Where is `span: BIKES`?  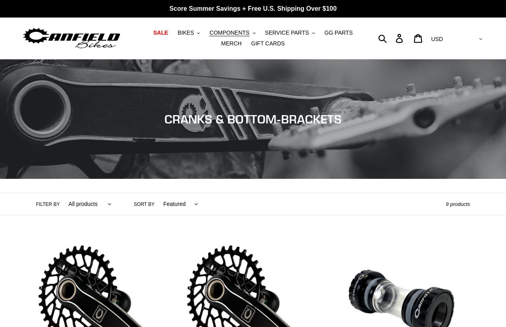 span: BIKES is located at coordinates (186, 33).